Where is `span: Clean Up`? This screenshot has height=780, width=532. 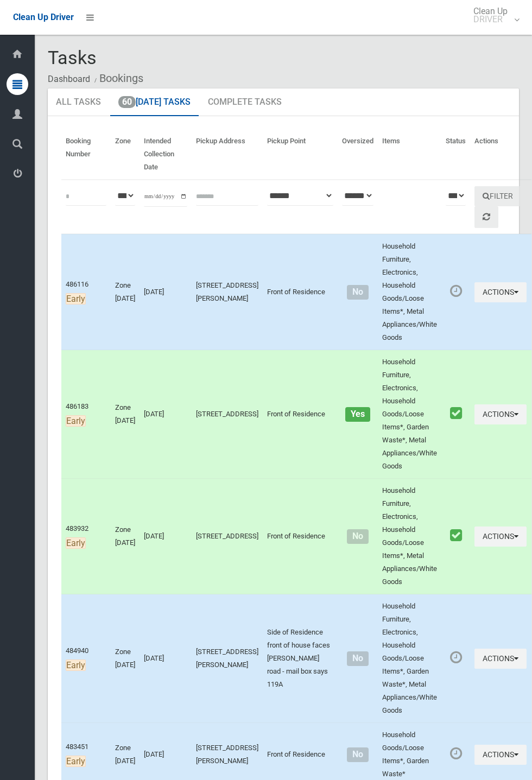 span: Clean Up is located at coordinates (493, 15).